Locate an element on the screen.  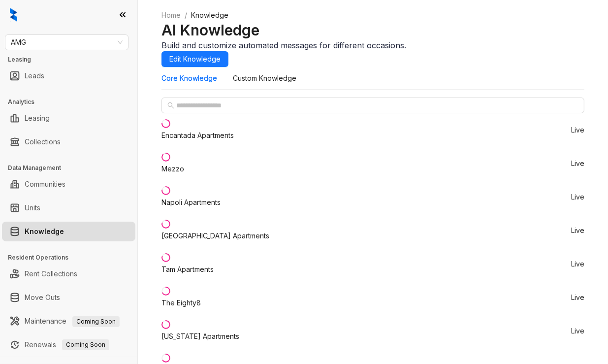
a: RenewalsComing Soon is located at coordinates (67, 345).